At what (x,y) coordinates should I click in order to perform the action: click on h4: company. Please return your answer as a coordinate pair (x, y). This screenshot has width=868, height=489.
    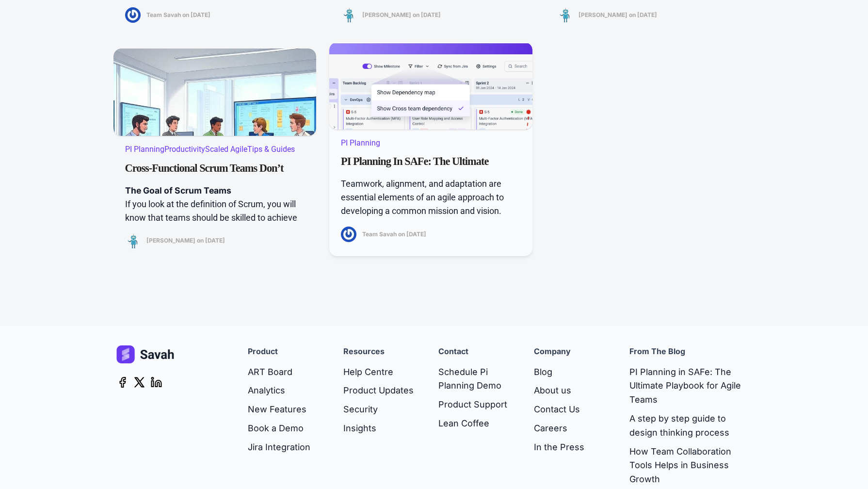
    Looking at the image, I should click on (552, 352).